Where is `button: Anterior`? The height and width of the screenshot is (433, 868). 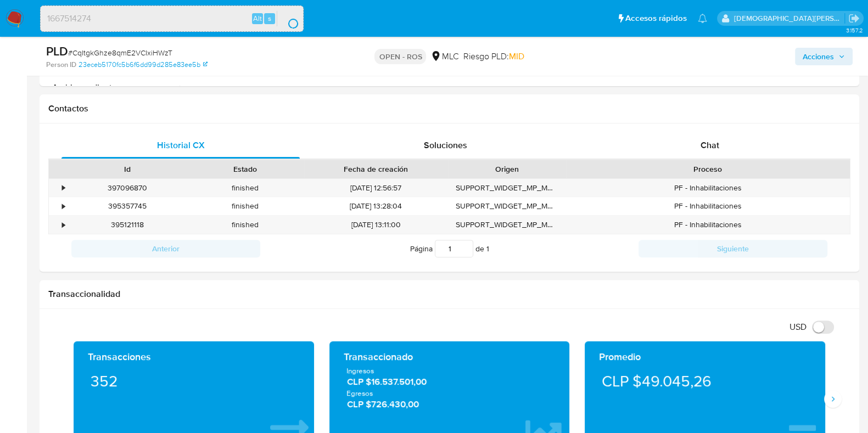 button: Anterior is located at coordinates (166, 249).